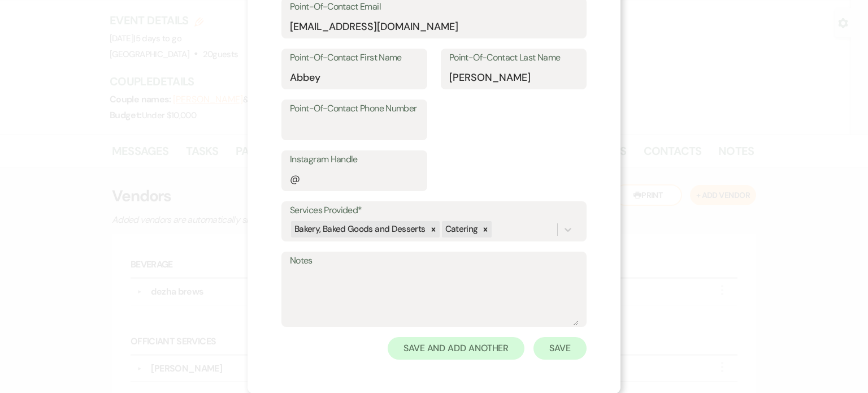 The width and height of the screenshot is (868, 393). I want to click on div: Bakery, Baked Goods and Desserts, so click(359, 229).